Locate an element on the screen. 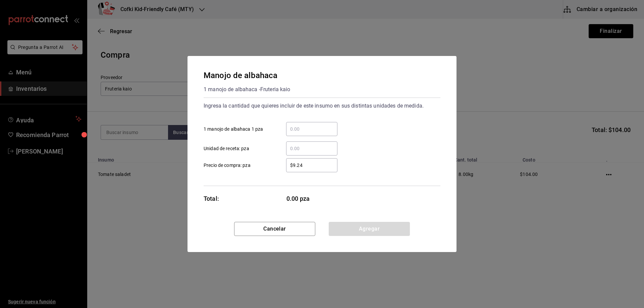  input: Precio de compra: pza is located at coordinates (312, 166).